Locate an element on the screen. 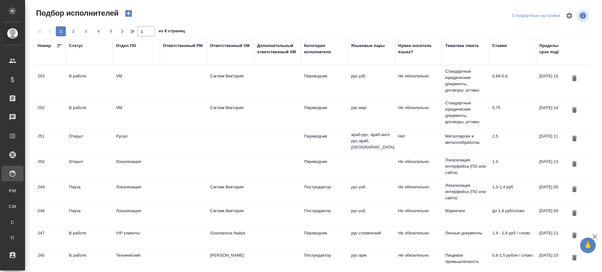 The image size is (602, 272). td: 2,5 is located at coordinates (512, 141).